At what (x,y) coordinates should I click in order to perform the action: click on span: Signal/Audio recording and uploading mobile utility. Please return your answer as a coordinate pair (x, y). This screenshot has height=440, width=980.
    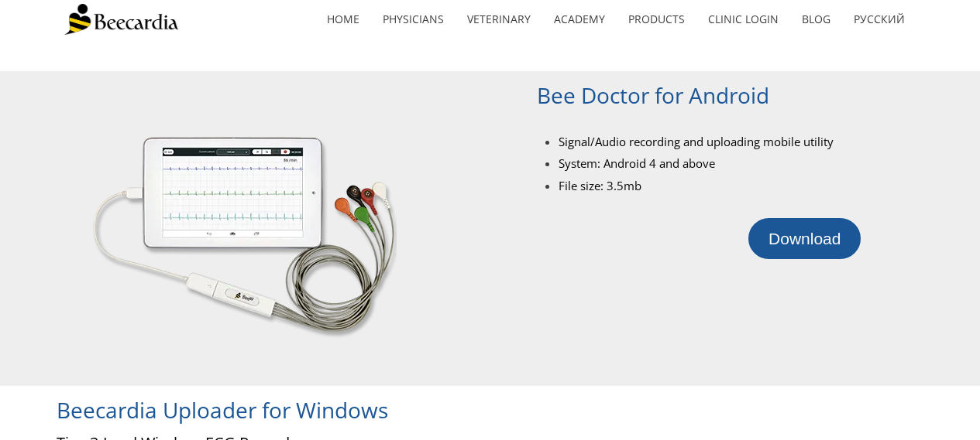
    Looking at the image, I should click on (695, 141).